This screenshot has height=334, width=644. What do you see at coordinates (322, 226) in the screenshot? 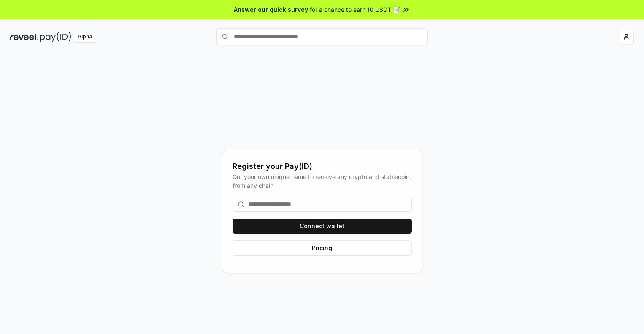
I see `button: Connect wallet` at bounding box center [322, 226].